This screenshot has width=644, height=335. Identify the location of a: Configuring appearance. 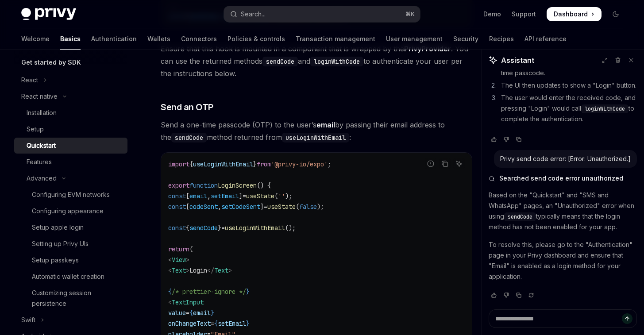
(71, 211).